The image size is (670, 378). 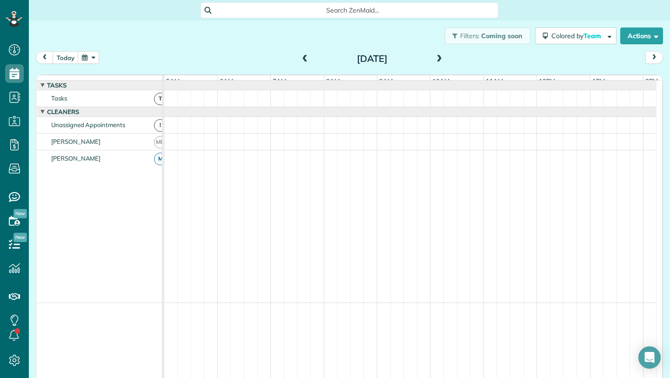 I want to click on span: Colored by, so click(x=578, y=36).